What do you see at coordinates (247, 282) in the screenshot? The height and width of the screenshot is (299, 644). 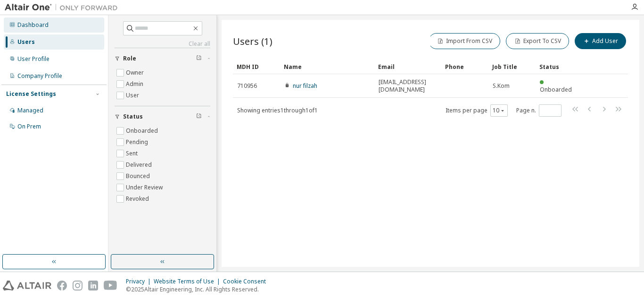 I see `div: Cookie Consent` at bounding box center [247, 282].